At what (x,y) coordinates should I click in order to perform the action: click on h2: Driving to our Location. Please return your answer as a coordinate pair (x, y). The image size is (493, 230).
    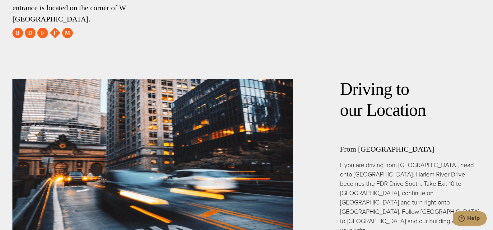
    Looking at the image, I should click on (410, 100).